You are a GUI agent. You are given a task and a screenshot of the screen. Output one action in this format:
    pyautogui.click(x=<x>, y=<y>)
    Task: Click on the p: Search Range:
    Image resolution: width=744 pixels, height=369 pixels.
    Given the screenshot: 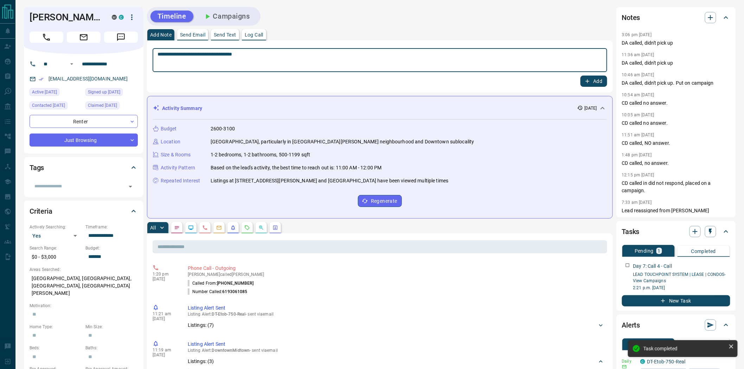 What is the action you would take?
    pyautogui.click(x=56, y=248)
    